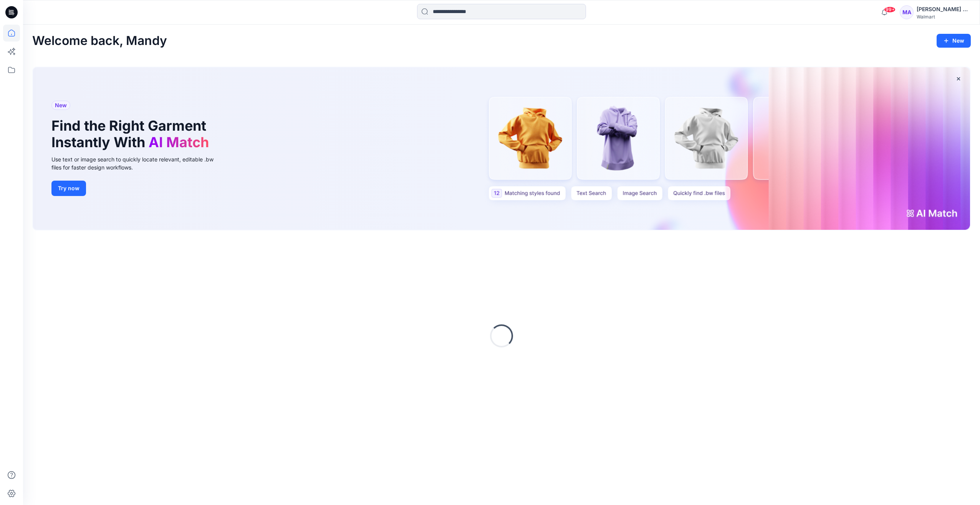 This screenshot has width=980, height=505. What do you see at coordinates (138, 164) in the screenshot?
I see `div: Use text or image search to quickly locate relevant, editable .bw files for faster design workflows.` at bounding box center [138, 164].